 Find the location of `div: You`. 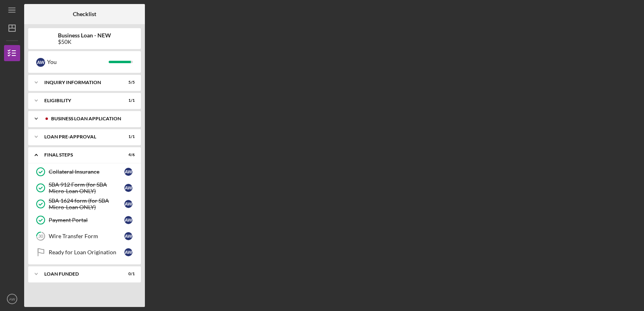

div: You is located at coordinates (77, 62).